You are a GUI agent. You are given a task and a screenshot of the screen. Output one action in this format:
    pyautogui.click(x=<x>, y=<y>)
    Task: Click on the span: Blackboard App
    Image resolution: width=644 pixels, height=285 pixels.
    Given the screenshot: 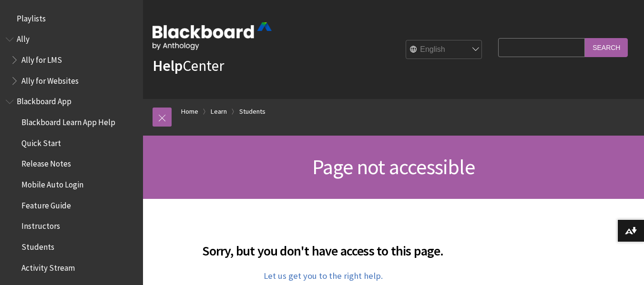 What is the action you would take?
    pyautogui.click(x=44, y=100)
    